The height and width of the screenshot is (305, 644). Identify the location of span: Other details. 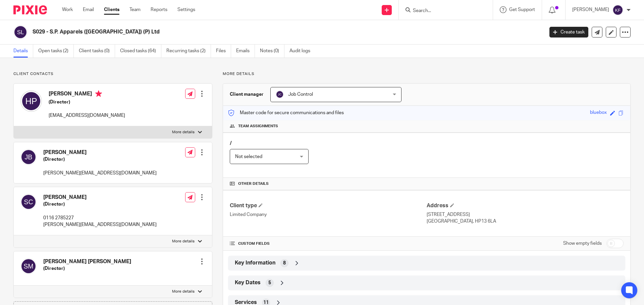
(253, 184).